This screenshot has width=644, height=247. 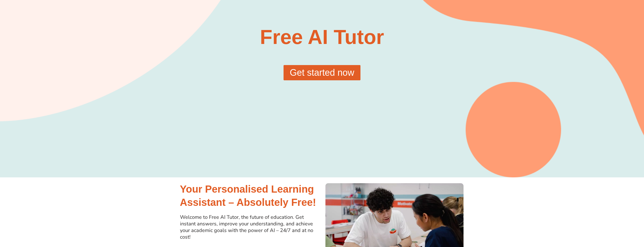 I want to click on div: Chat Widget, so click(x=601, y=218).